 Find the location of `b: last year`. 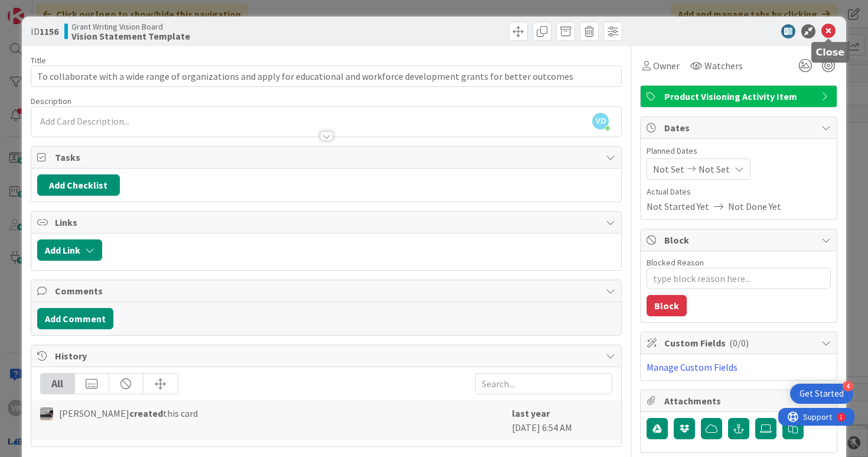

b: last year is located at coordinates (531, 413).